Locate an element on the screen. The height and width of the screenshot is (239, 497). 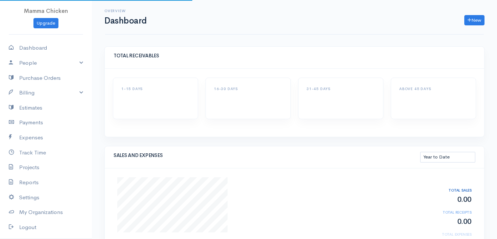
h5: TOTAL RECEIVABLES is located at coordinates (294, 56).